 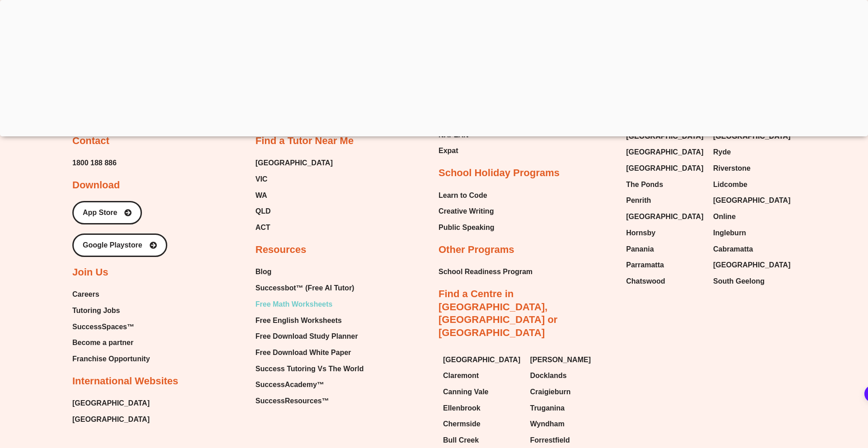 What do you see at coordinates (263, 272) in the screenshot?
I see `span: Blog` at bounding box center [263, 272].